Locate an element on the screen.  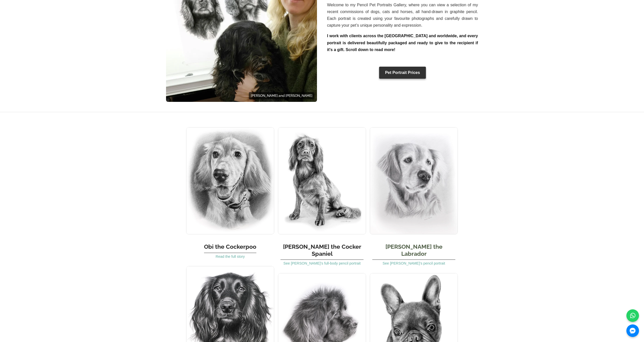
h3: Obi the Cockerpoo is located at coordinates (230, 246).